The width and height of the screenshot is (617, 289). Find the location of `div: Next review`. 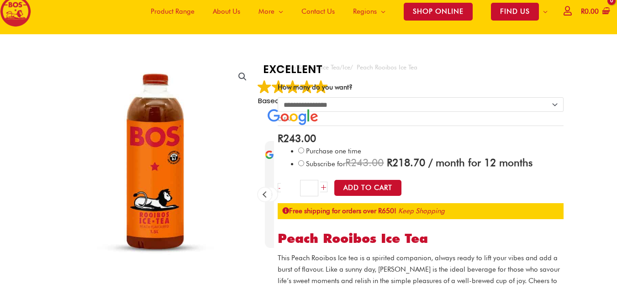

div: Next review is located at coordinates (270, 195).